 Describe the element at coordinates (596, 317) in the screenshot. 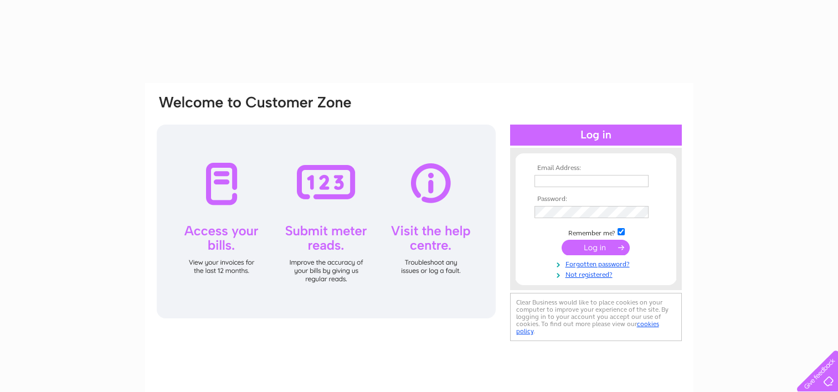

I see `div: Clear Business would like to place cookies on your computer to improve your experience of the sit...` at that location.